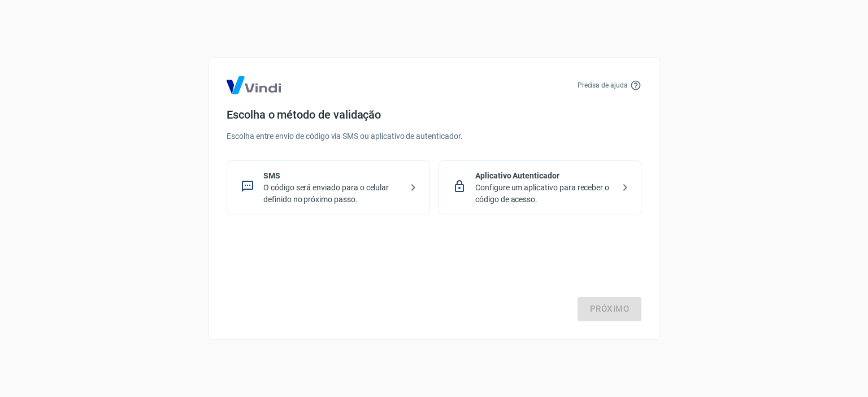 Image resolution: width=868 pixels, height=397 pixels. What do you see at coordinates (434, 136) in the screenshot?
I see `p: Escolha entre envio de código via SMS ou aplicativo de autenticador.` at bounding box center [434, 136].